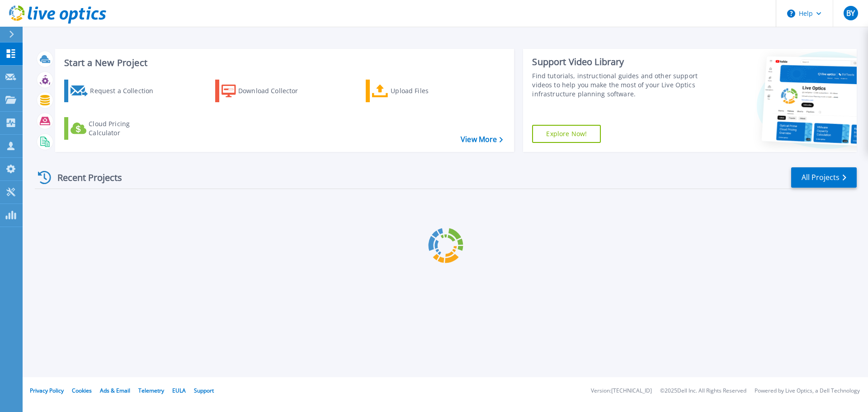  Describe the element at coordinates (115, 390) in the screenshot. I see `a: Ads & Email` at that location.